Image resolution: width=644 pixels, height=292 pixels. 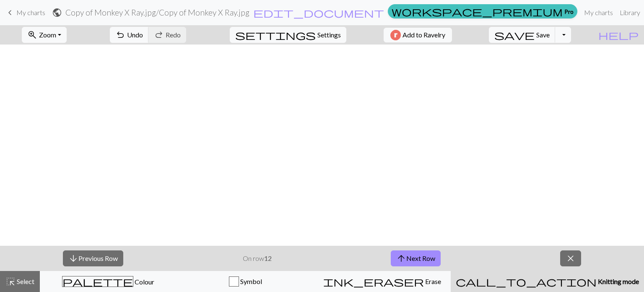 I want to click on strong: 12, so click(x=268, y=258).